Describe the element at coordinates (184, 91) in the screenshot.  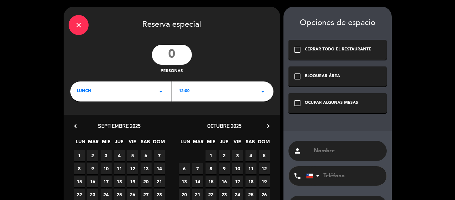
I see `span: 12:00` at that location.